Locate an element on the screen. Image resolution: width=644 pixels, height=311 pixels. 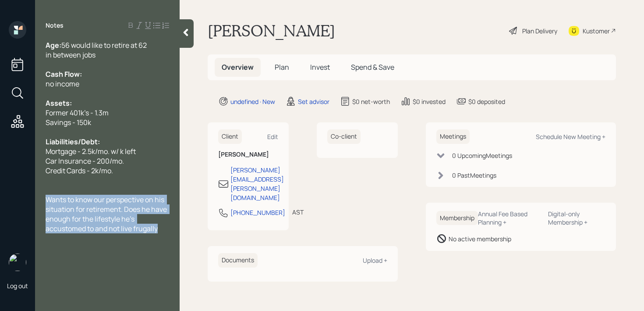
span: Invest is located at coordinates (320, 67).